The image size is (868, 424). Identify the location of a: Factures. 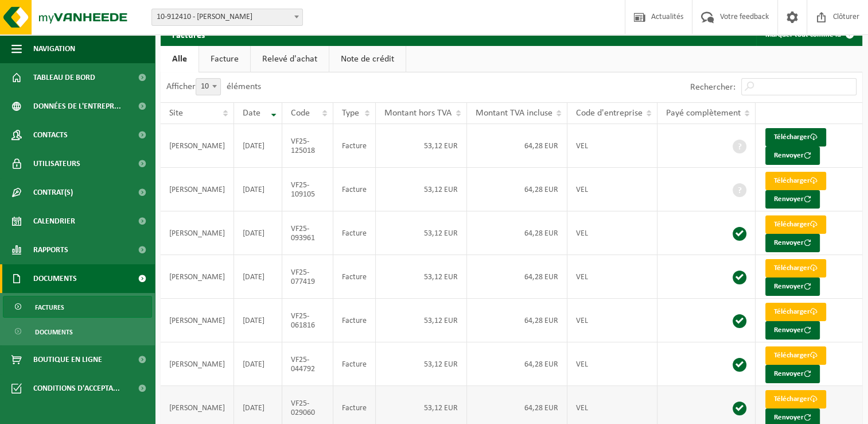
(77, 306).